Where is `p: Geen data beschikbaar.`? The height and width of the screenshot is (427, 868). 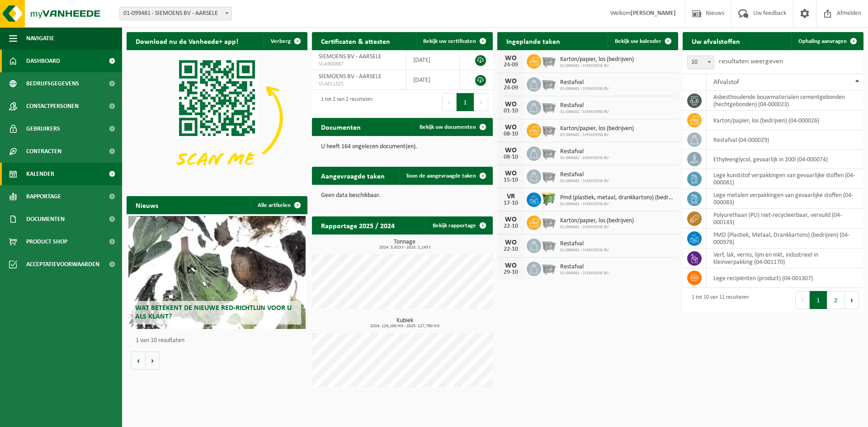 p: Geen data beschikbaar. is located at coordinates (402, 196).